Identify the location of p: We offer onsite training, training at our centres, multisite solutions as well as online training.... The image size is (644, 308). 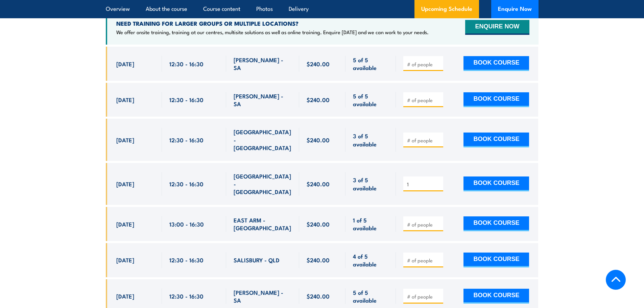
(273, 32).